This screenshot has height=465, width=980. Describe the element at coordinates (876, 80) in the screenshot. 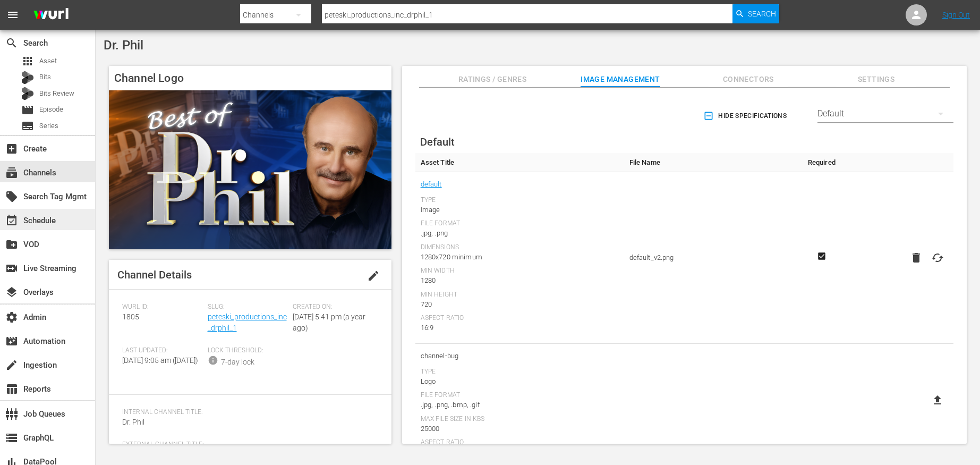

I see `span: Settings` at that location.